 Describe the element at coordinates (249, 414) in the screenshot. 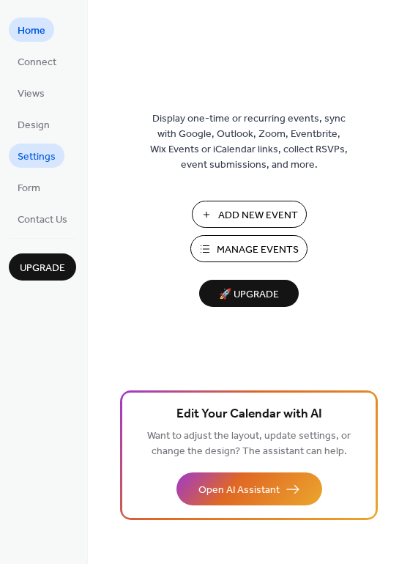

I see `span: Edit Your Calendar with AI` at that location.